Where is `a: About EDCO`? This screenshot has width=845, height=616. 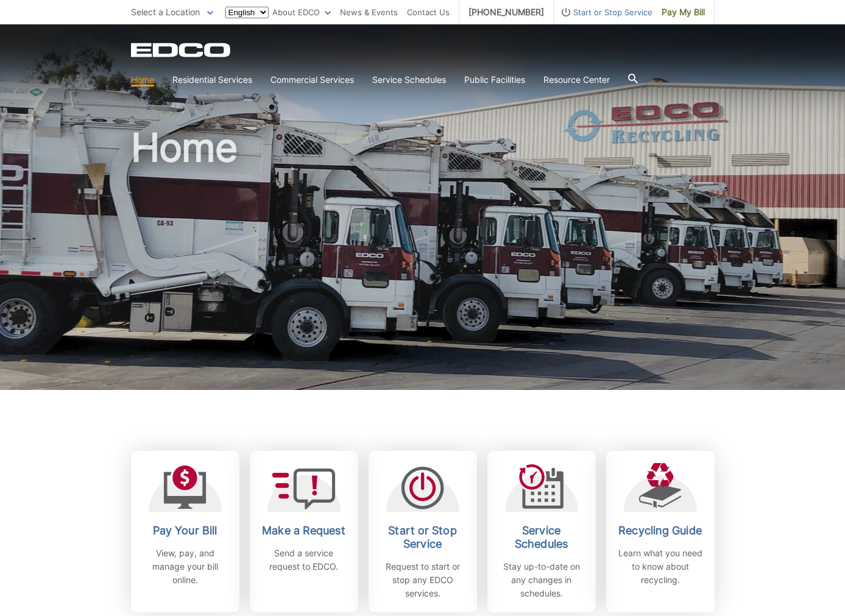 a: About EDCO is located at coordinates (302, 12).